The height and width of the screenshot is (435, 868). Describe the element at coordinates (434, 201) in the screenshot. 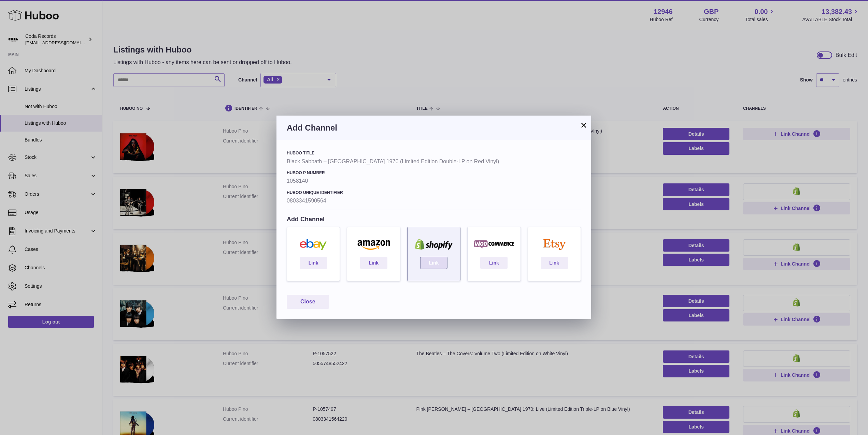

I see `strong: 0803341590564` at that location.